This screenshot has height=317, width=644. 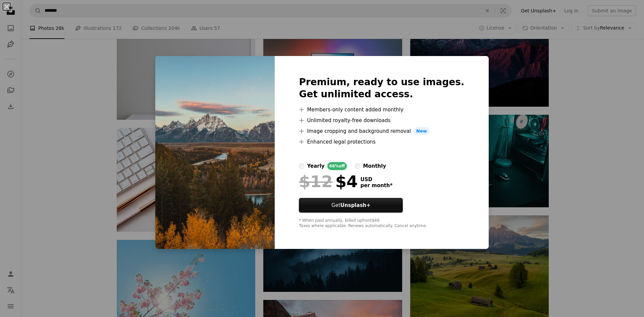 What do you see at coordinates (316, 166) in the screenshot?
I see `div: yearly` at bounding box center [316, 166].